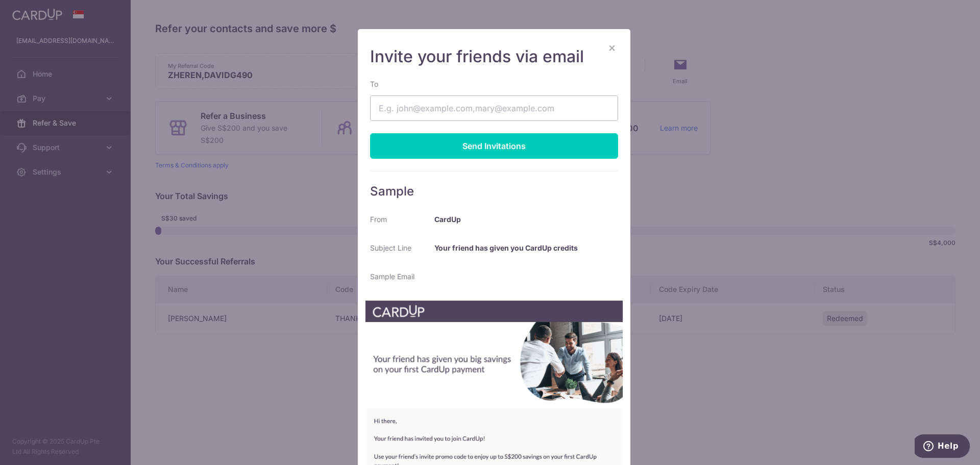 Image resolution: width=980 pixels, height=465 pixels. Describe the element at coordinates (506, 247) in the screenshot. I see `b: Your friend has given you CardUp credits` at that location.